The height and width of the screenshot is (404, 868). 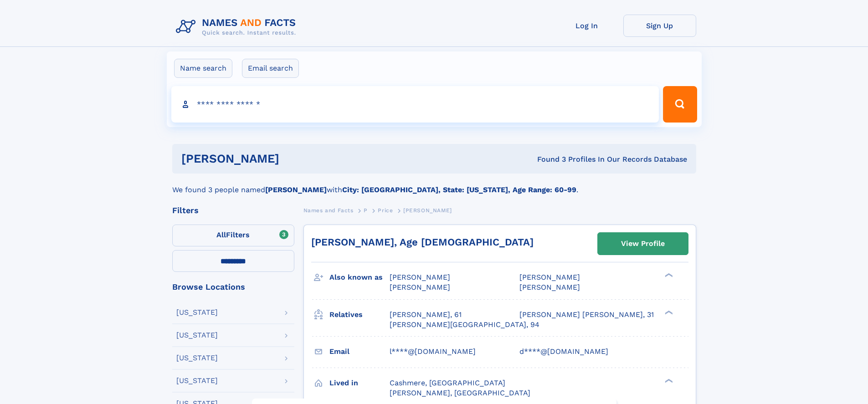 I want to click on h3: Lived in, so click(x=359, y=382).